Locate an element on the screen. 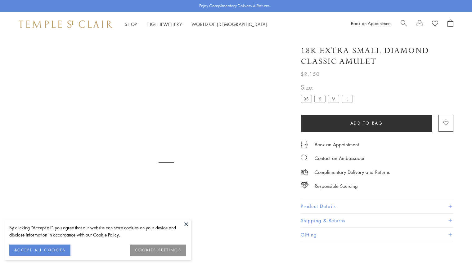 This screenshot has width=472, height=265. button: COOKIES SETTINGS is located at coordinates (158, 250).